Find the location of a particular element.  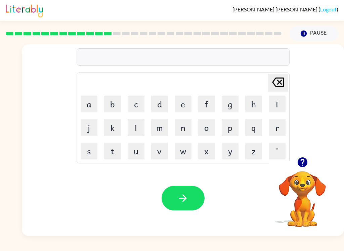

button: a is located at coordinates (89, 104).